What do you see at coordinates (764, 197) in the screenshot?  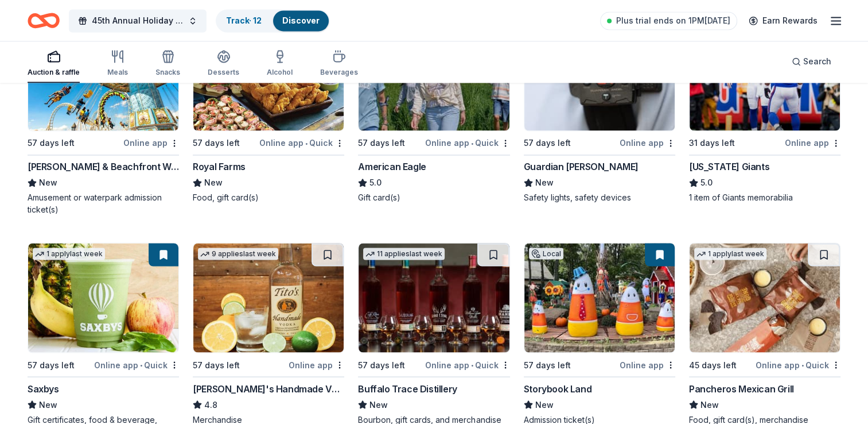 I see `div: 1 item of Giants memorabilia` at bounding box center [764, 197].